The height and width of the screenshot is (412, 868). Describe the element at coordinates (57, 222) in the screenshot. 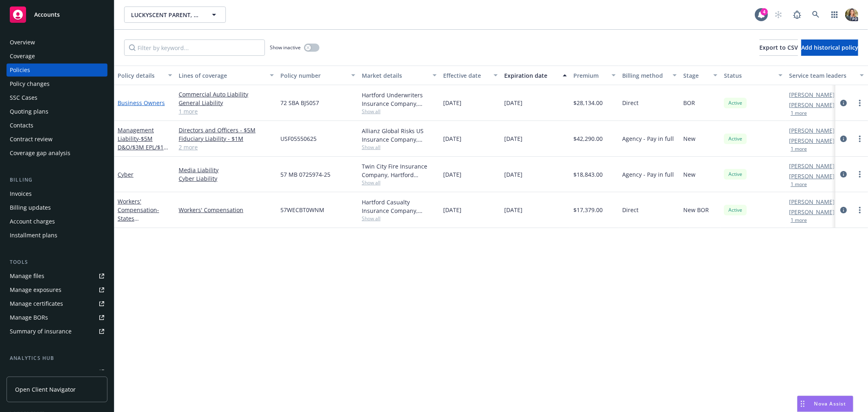

I see `a: Account charges` at that location.